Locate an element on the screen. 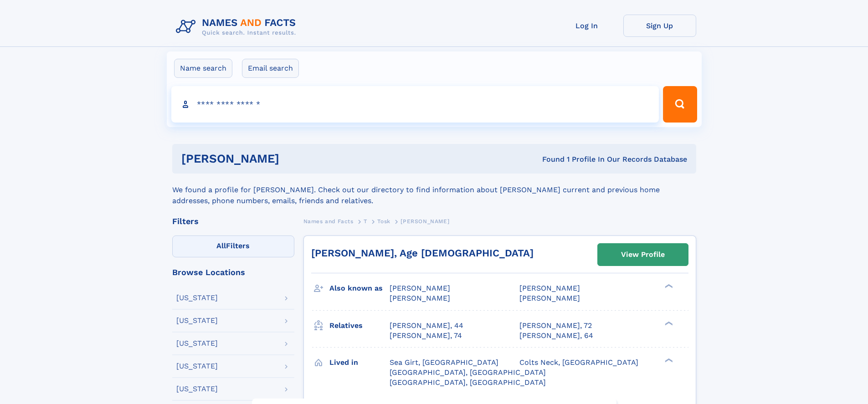  h3: Lived in is located at coordinates (359, 362).